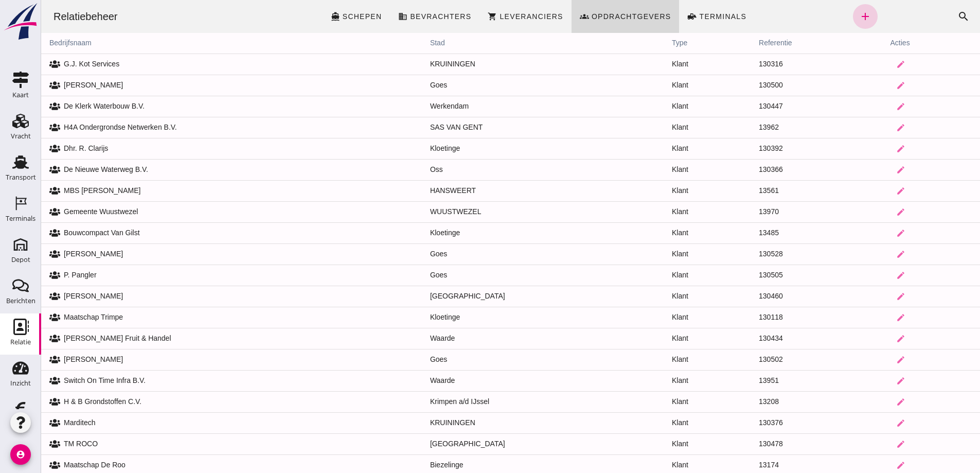  Describe the element at coordinates (20, 383) in the screenshot. I see `div: Inzicht` at that location.